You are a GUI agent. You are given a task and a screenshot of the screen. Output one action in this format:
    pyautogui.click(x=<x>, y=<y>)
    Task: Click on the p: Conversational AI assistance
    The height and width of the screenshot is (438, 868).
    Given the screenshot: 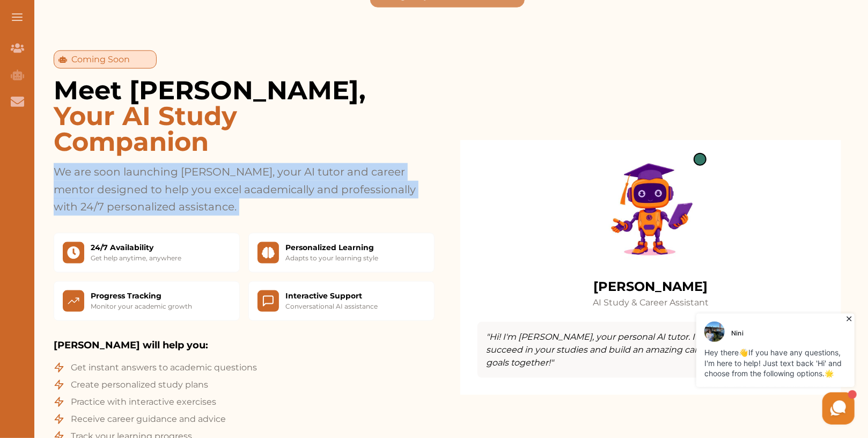 What is the action you would take?
    pyautogui.click(x=332, y=307)
    